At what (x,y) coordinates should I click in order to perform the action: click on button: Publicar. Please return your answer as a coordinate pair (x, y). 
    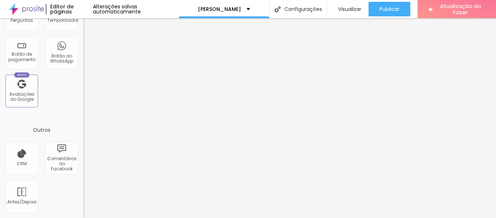
    Looking at the image, I should click on (389, 9).